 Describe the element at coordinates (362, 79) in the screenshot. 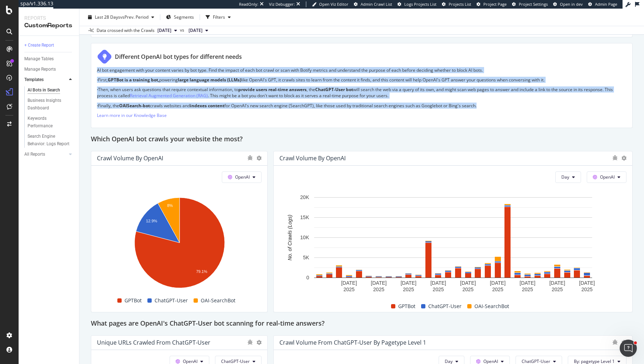

I see `p: First, powering like OpenAI's GPT, it crawls sites to learn from the content it finds, and this c...` at that location.